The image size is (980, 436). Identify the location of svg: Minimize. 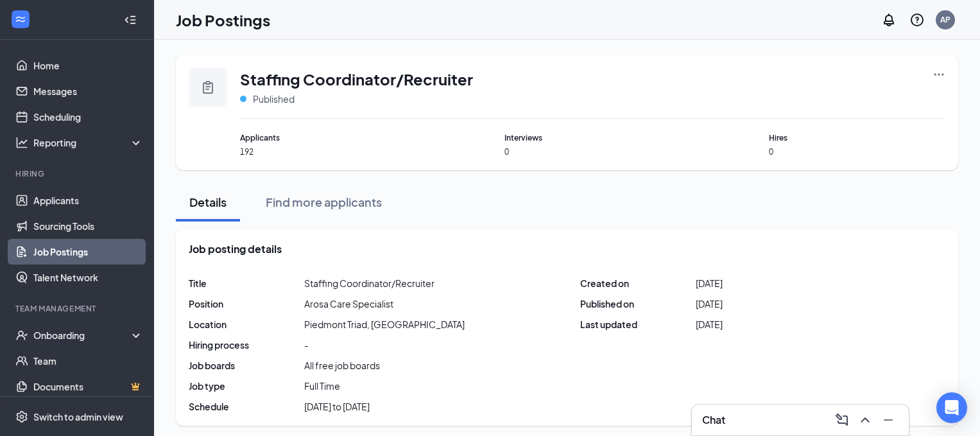
(888, 420).